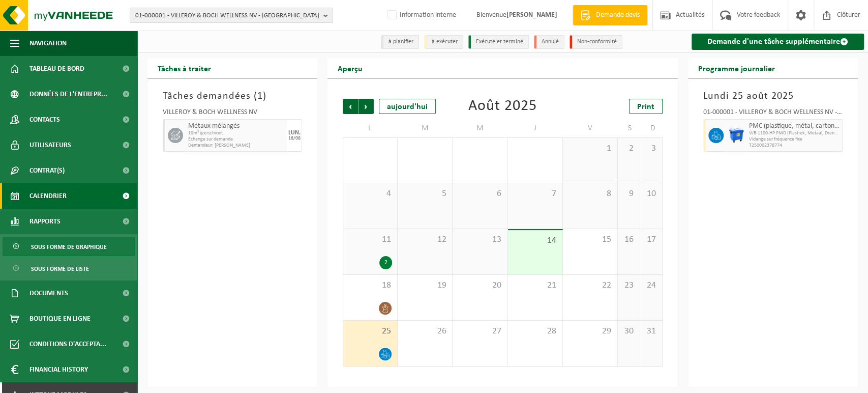 The height and width of the screenshot is (393, 868). What do you see at coordinates (45, 120) in the screenshot?
I see `span: Contacts` at bounding box center [45, 120].